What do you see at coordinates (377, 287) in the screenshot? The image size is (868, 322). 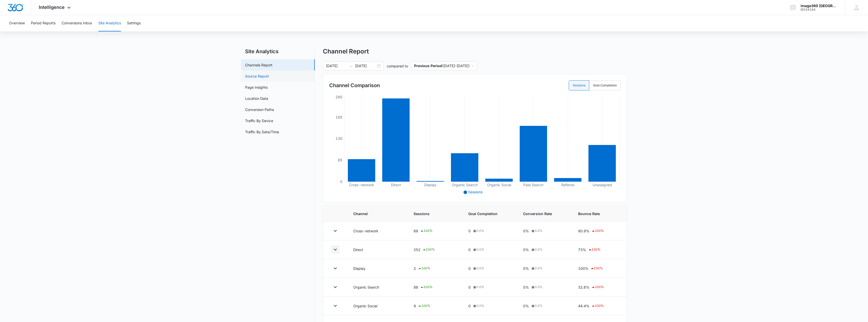 I see `td: Organic Search` at bounding box center [377, 287].